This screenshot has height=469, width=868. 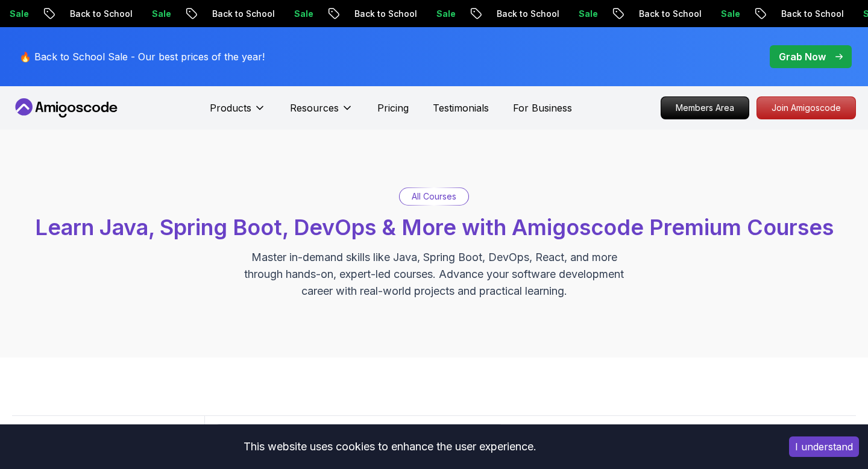 What do you see at coordinates (390, 447) in the screenshot?
I see `div: This website uses cookies to enhance the user experience.` at bounding box center [390, 447].